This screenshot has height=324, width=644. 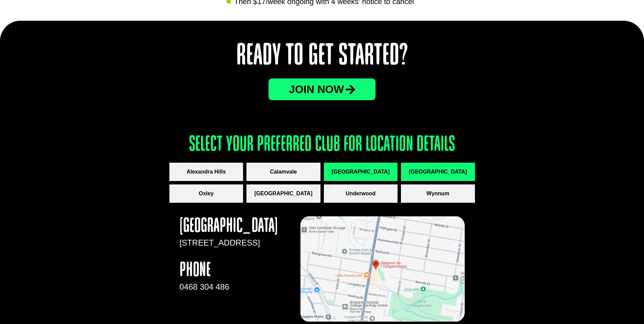 What do you see at coordinates (323, 145) in the screenshot?
I see `h3: Select your preferred club for location details` at bounding box center [323, 145].